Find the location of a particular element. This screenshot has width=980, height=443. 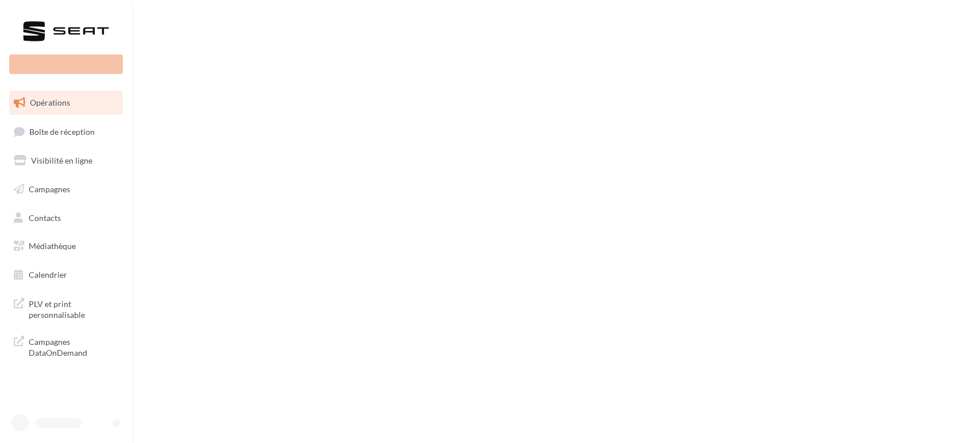

a: Contacts is located at coordinates (66, 218).